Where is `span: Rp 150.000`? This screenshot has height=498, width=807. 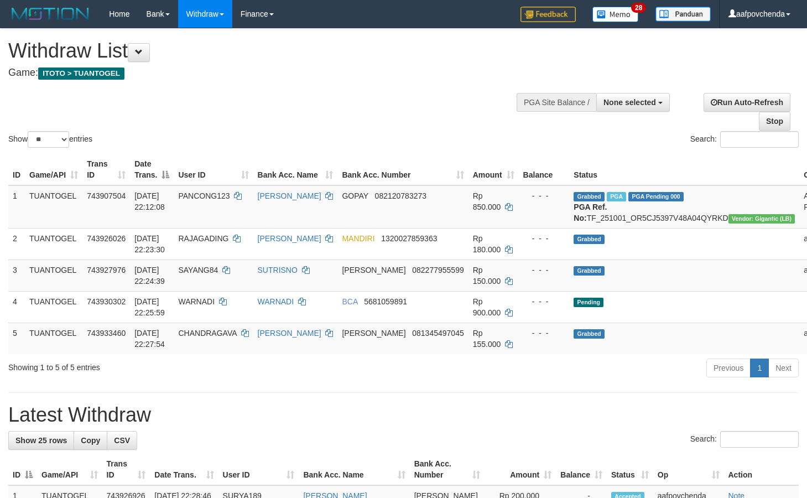 span: Rp 150.000 is located at coordinates (486, 275).